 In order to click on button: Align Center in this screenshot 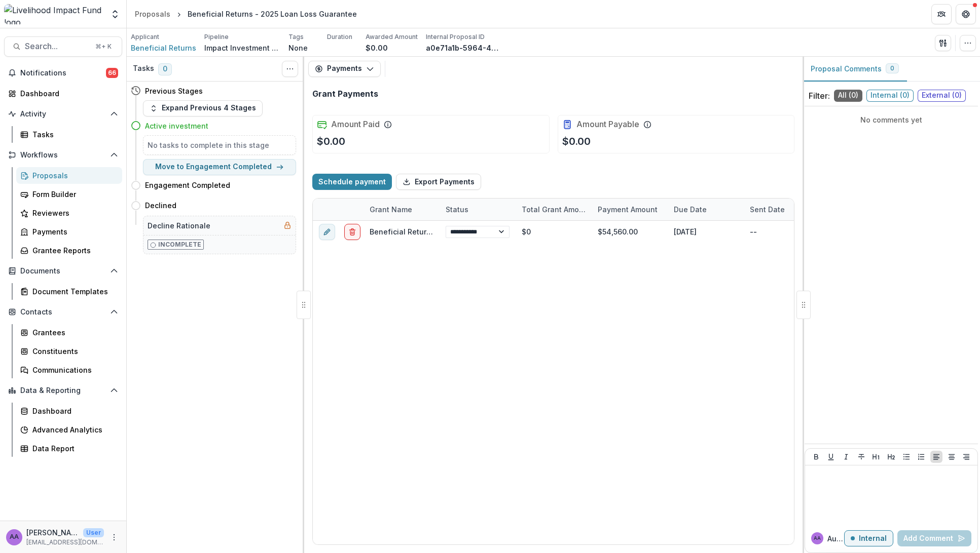, I will do `click(951, 457)`.